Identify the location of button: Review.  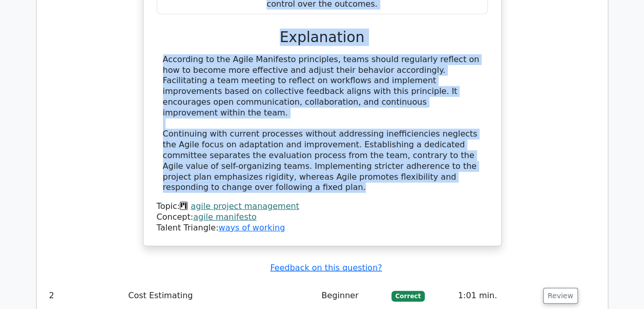
(561, 296).